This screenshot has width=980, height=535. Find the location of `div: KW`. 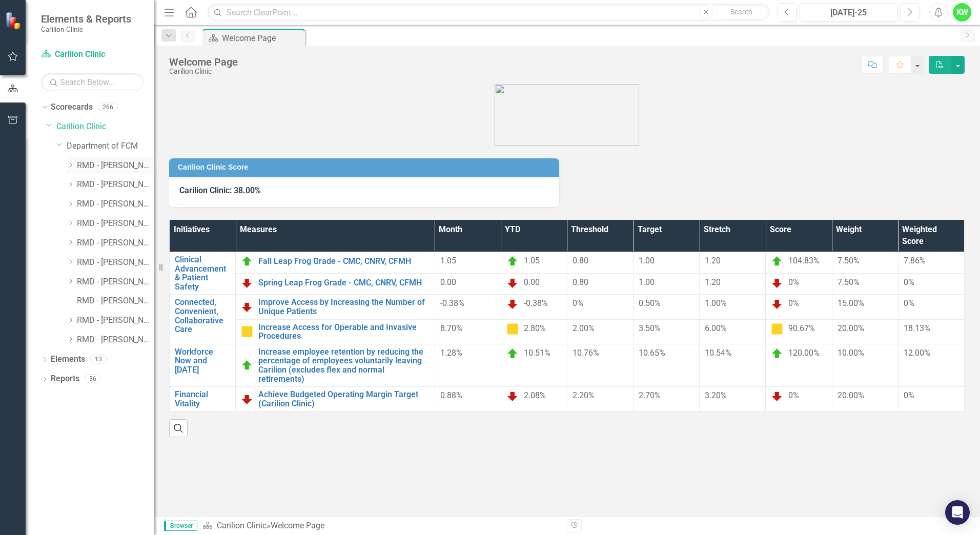

div: KW is located at coordinates (962, 12).